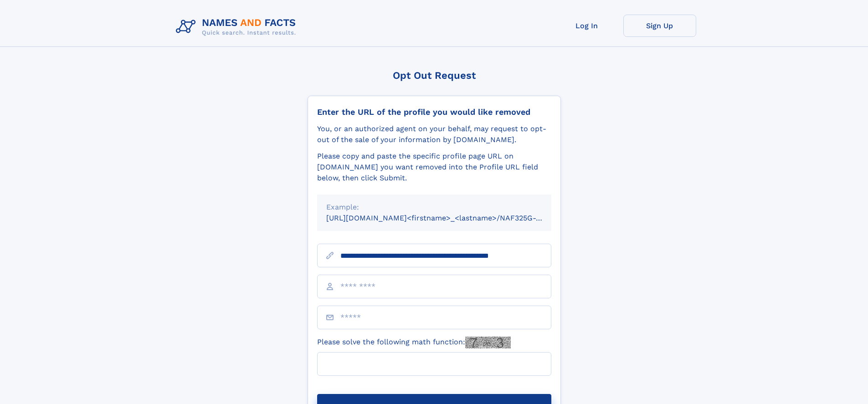 Image resolution: width=868 pixels, height=404 pixels. Describe the element at coordinates (587, 25) in the screenshot. I see `a: Log In` at that location.